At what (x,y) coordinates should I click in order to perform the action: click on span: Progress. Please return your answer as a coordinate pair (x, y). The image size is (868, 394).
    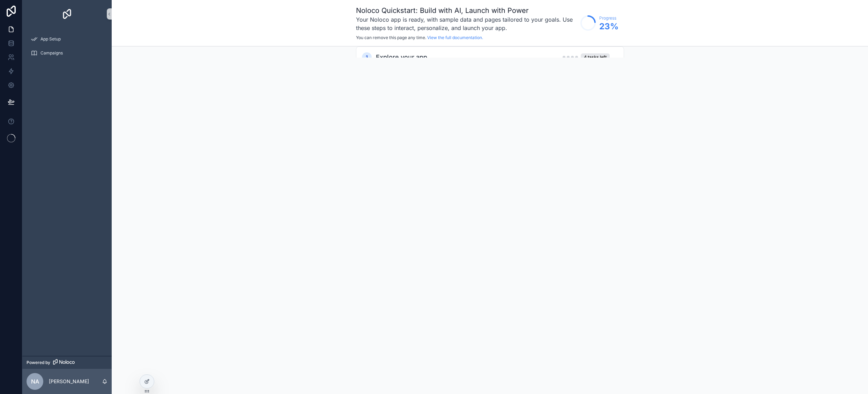
    Looking at the image, I should click on (608, 18).